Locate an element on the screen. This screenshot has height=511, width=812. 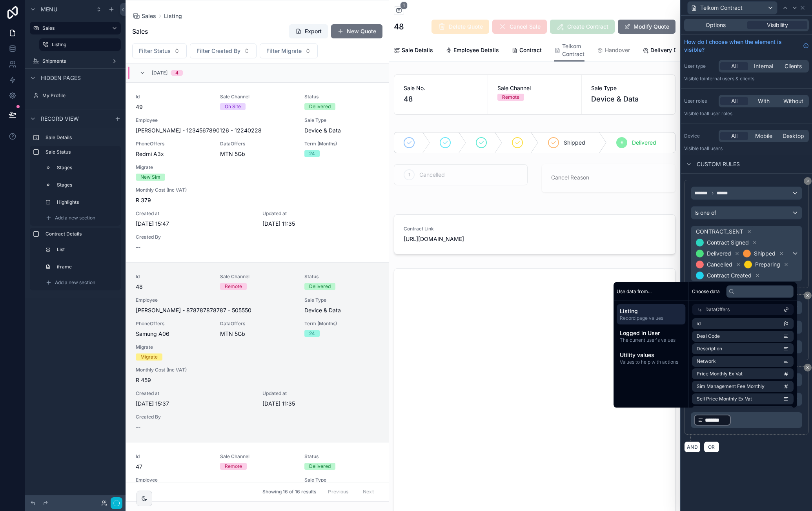
span: Sales is located at coordinates (148, 16).